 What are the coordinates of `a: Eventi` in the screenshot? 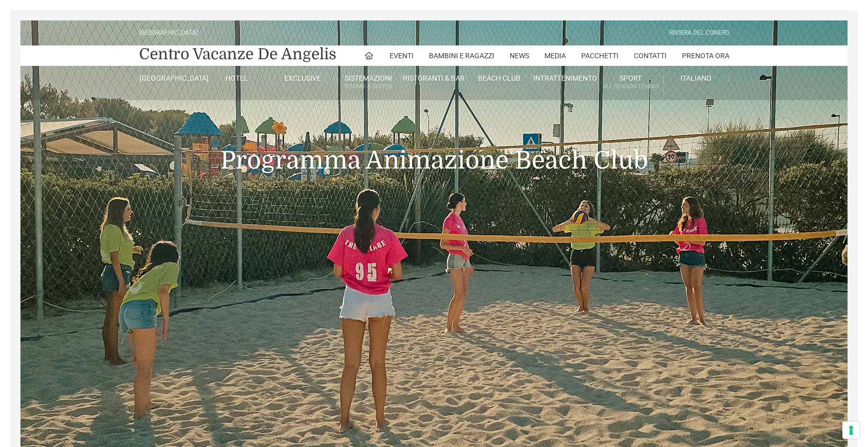 It's located at (401, 56).